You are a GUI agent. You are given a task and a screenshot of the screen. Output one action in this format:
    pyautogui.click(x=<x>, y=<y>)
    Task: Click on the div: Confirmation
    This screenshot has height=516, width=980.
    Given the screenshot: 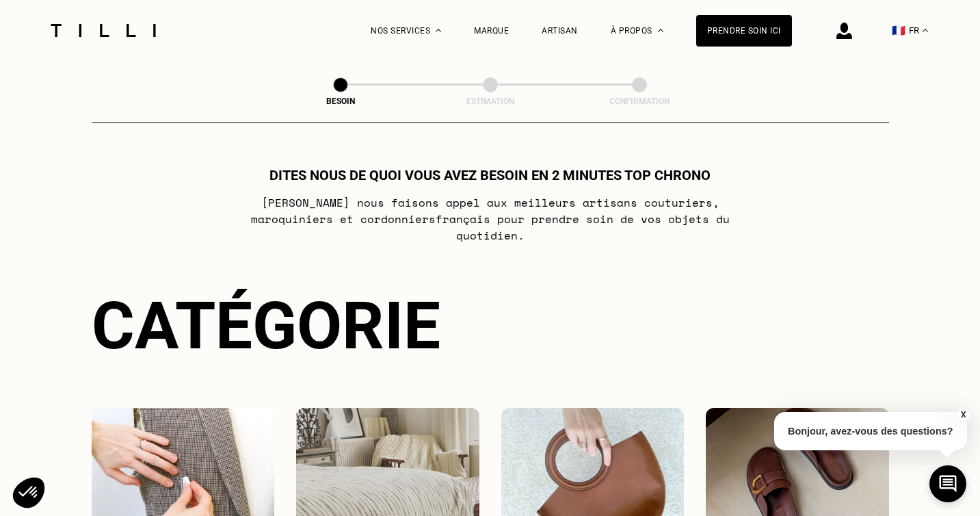 What is the action you would take?
    pyautogui.click(x=639, y=101)
    